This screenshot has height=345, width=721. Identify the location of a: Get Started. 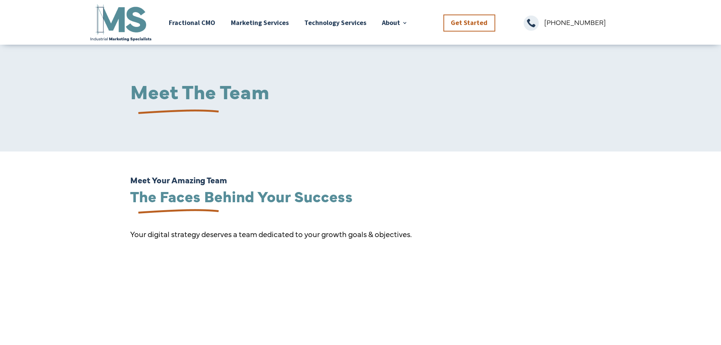
(469, 23).